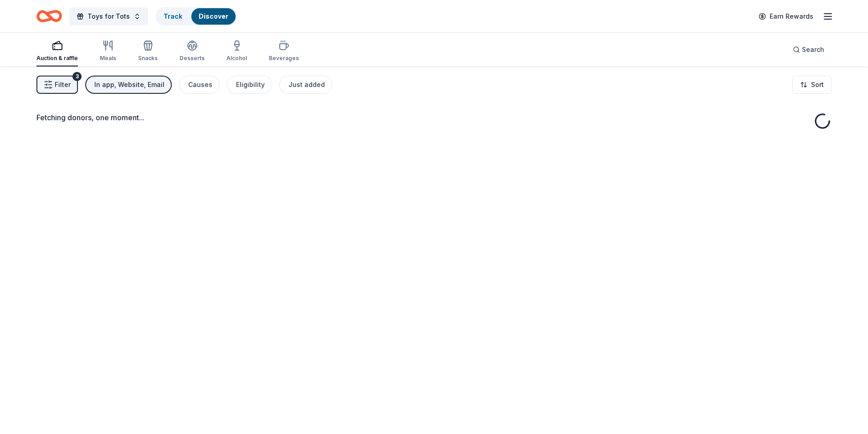  What do you see at coordinates (808, 49) in the screenshot?
I see `button: Search` at bounding box center [808, 49].